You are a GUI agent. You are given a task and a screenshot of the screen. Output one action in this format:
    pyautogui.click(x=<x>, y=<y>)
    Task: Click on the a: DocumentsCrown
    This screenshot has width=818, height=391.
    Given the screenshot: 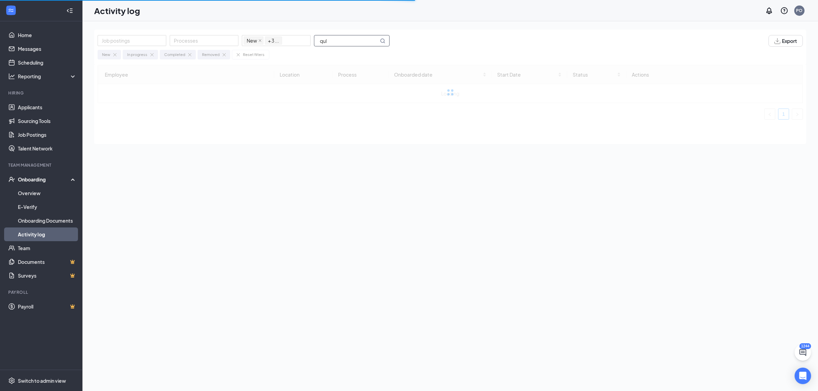 What is the action you would take?
    pyautogui.click(x=47, y=262)
    